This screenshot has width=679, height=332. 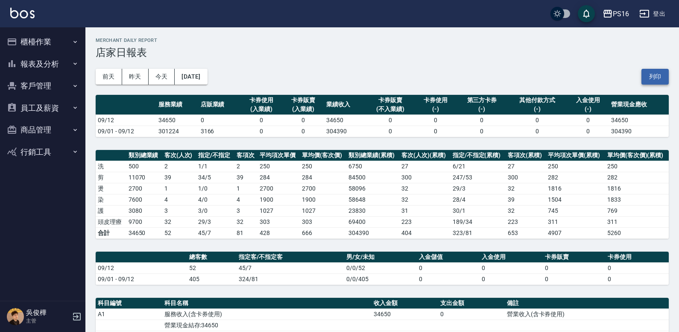 I want to click on td: 29 / 3, so click(x=478, y=188).